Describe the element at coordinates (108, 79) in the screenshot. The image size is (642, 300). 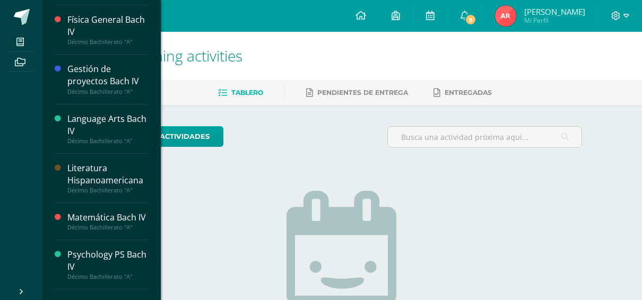
I see `a: Gestión de proyectos Bach IVDécimo Bachillerato "A"` at that location.